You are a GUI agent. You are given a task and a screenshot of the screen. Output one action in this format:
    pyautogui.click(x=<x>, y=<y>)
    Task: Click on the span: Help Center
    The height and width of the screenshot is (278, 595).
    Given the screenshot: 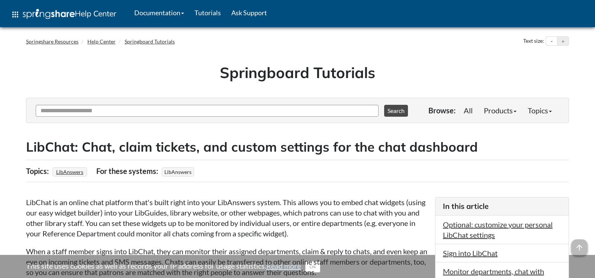 What is the action you would take?
    pyautogui.click(x=96, y=13)
    